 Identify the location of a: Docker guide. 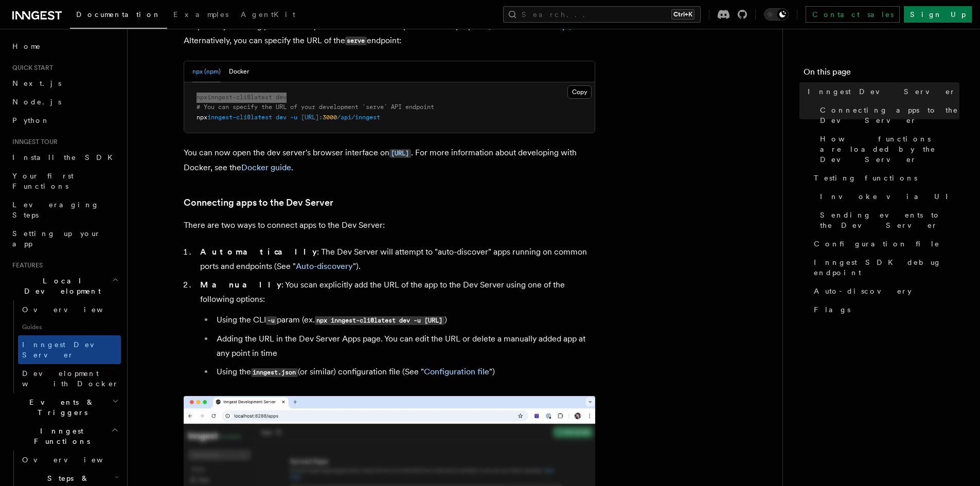
(266, 167).